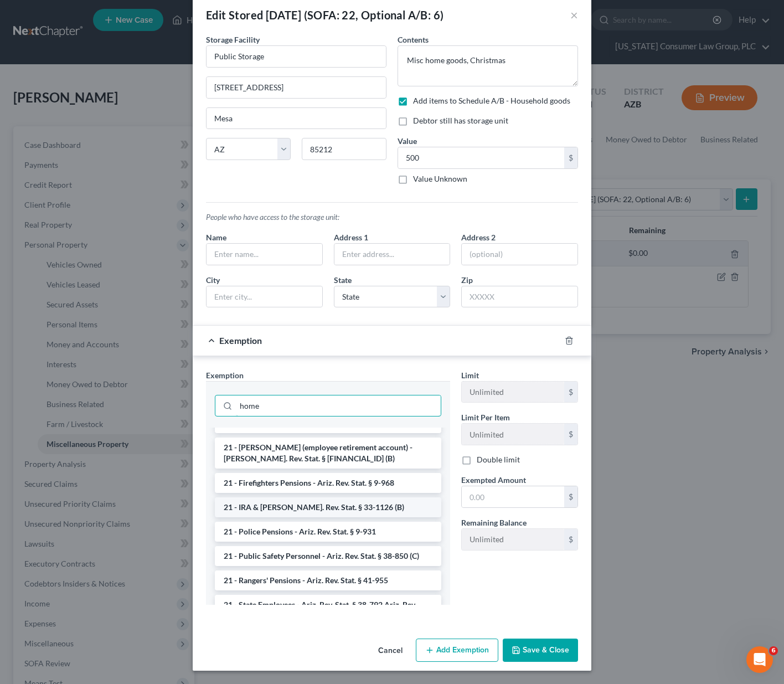 The height and width of the screenshot is (684, 784). Describe the element at coordinates (328, 556) in the screenshot. I see `li: 21 - Public Safety Personnel - Ariz. Rev. Stat. § 38-850 (C)` at that location.